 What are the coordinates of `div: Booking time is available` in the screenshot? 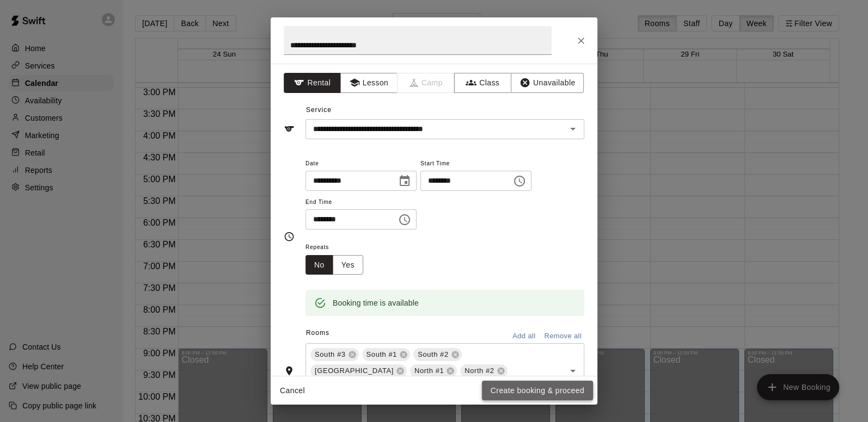 It's located at (376, 303).